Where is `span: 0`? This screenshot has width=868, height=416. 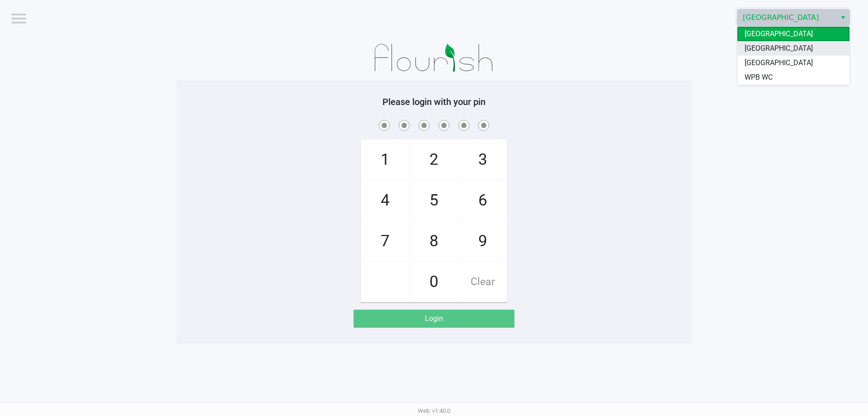 span: 0 is located at coordinates (434, 282).